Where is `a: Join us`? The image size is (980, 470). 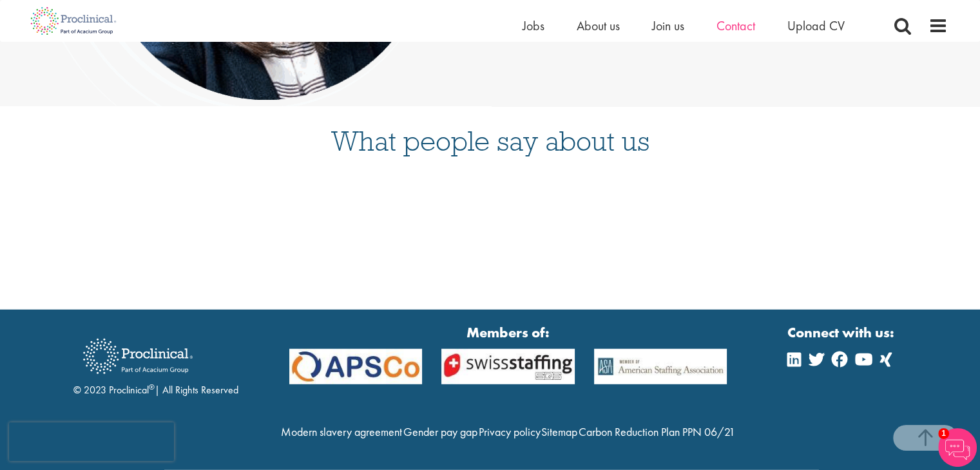 a: Join us is located at coordinates (668, 26).